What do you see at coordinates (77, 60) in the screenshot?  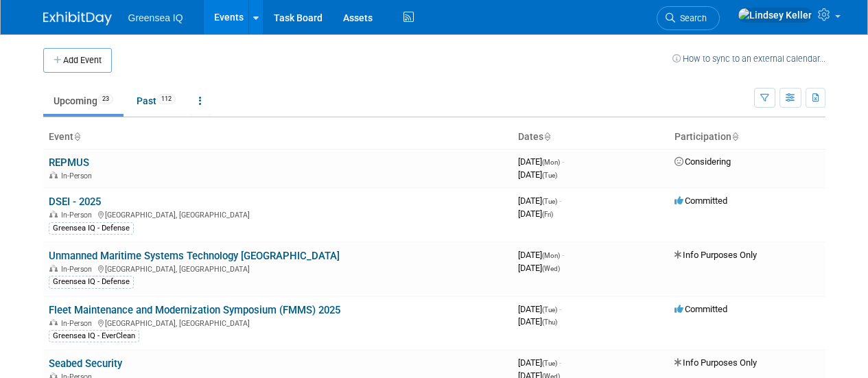 I see `button: Add Event` at bounding box center [77, 60].